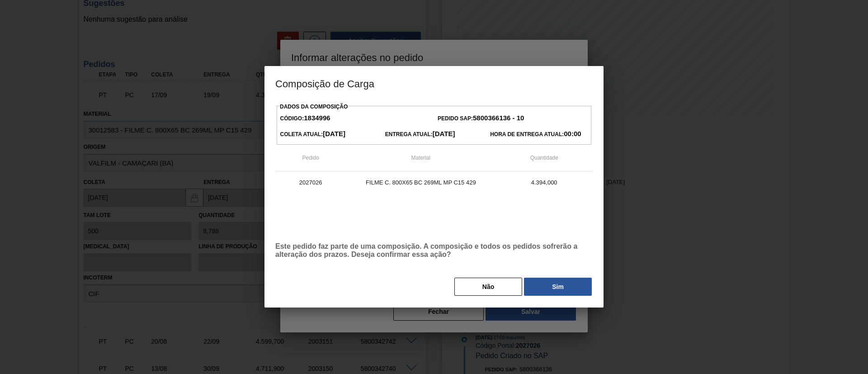  What do you see at coordinates (305, 118) in the screenshot?
I see `span: Código:` at bounding box center [305, 118].